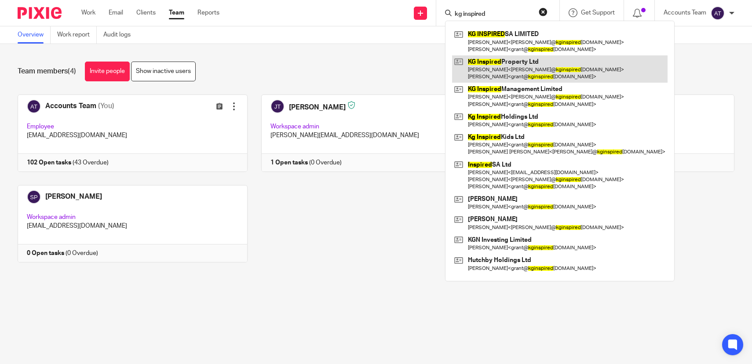  I want to click on img: Pixie, so click(40, 13).